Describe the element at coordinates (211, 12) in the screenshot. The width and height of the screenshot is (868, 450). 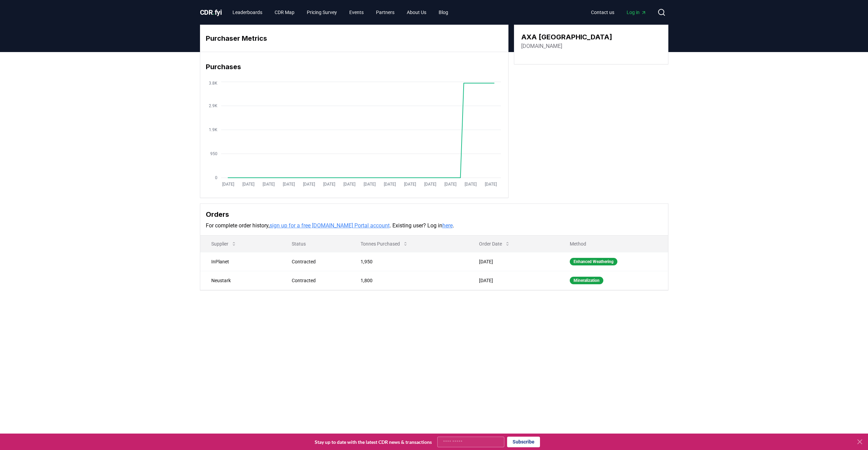
I see `a: CDR.fyi` at that location.